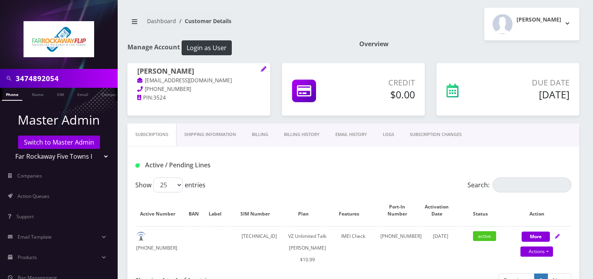  I want to click on div: IMEI Check, so click(353, 237).